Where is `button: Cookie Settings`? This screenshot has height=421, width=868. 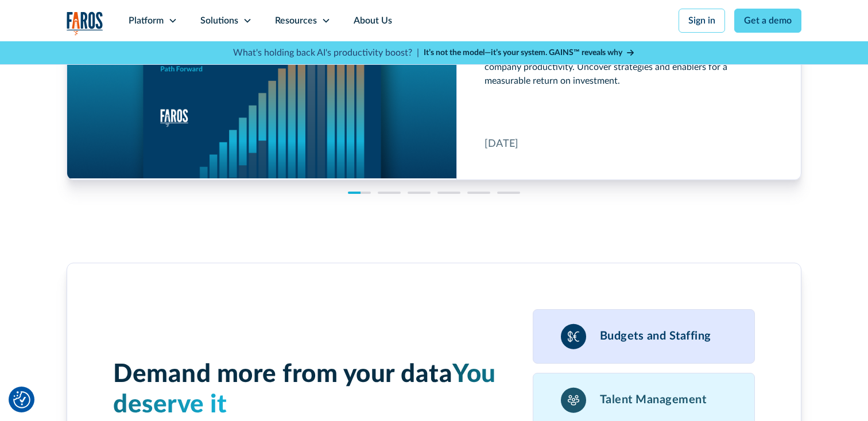
button: Cookie Settings is located at coordinates (22, 400).